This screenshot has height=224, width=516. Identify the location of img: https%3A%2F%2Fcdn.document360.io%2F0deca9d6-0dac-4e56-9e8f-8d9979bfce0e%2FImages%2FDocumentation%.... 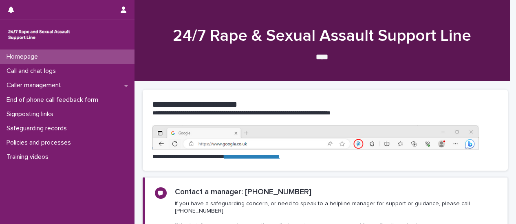
(316, 138).